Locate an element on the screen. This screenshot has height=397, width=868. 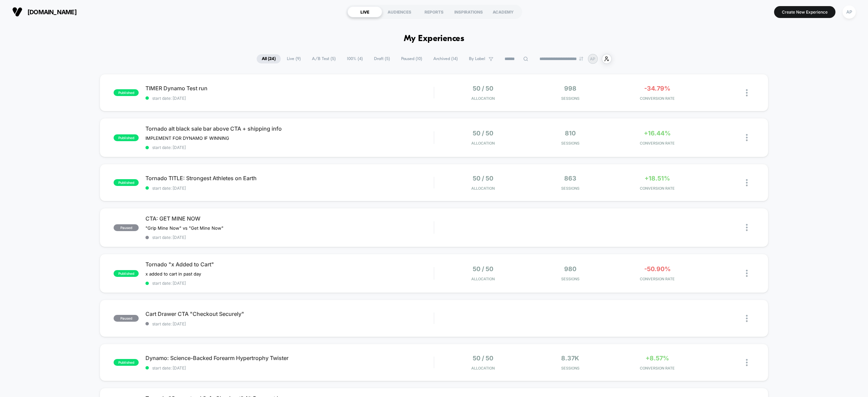
button: AP is located at coordinates (849, 12).